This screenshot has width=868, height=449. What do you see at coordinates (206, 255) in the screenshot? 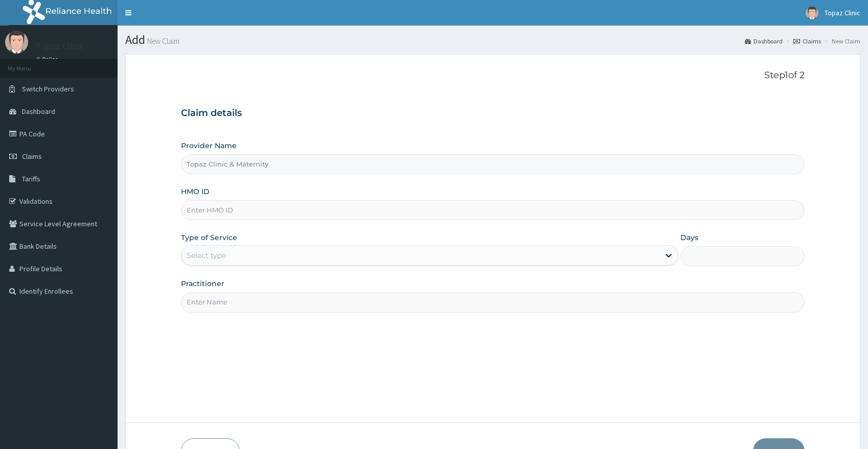
I see `div: Select type` at bounding box center [206, 255].